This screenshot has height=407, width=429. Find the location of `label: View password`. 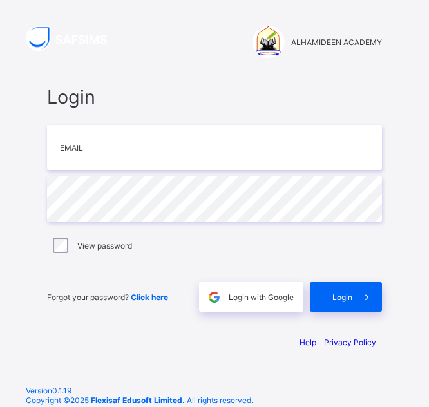

label: View password is located at coordinates (104, 245).